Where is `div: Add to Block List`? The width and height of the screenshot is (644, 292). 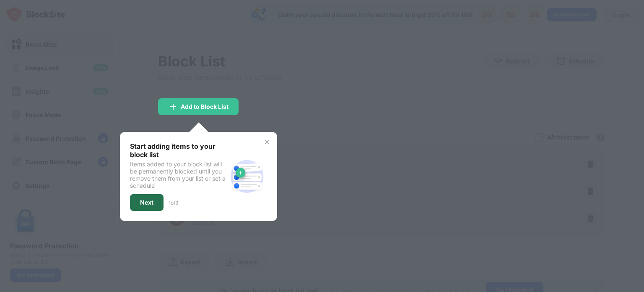
div: Add to Block List is located at coordinates (205, 107).